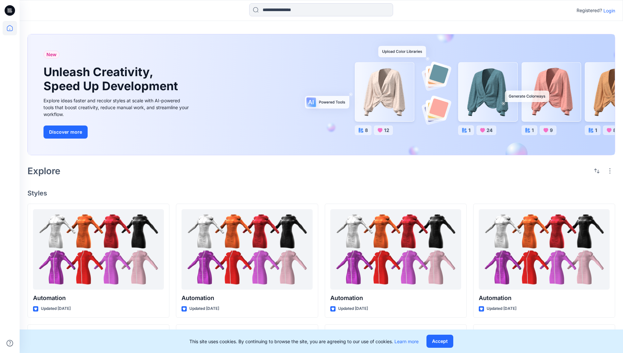 The width and height of the screenshot is (623, 353). I want to click on p: This site uses cookies. By continuing to browse the site, you are agreeing to our use of cookies., so click(304, 341).